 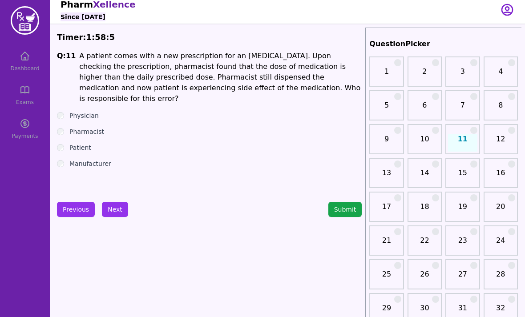 I want to click on a: 6, so click(x=424, y=109).